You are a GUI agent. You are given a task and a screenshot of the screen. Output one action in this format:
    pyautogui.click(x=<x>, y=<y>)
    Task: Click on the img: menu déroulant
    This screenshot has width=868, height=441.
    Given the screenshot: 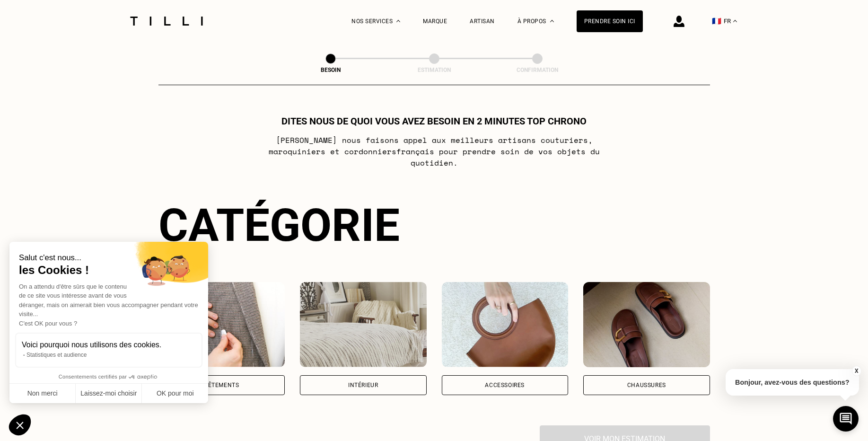 What is the action you would take?
    pyautogui.click(x=735, y=21)
    